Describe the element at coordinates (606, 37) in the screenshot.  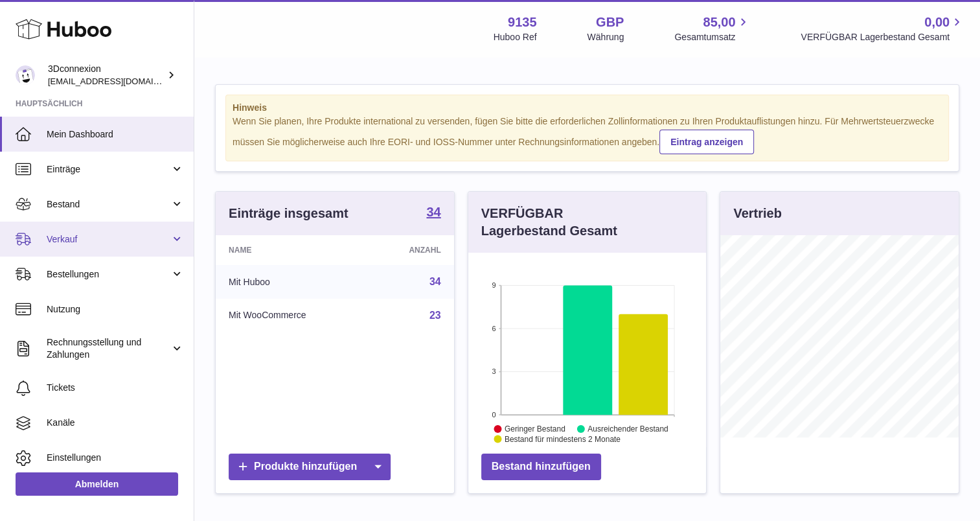
I see `div: Währung` at that location.